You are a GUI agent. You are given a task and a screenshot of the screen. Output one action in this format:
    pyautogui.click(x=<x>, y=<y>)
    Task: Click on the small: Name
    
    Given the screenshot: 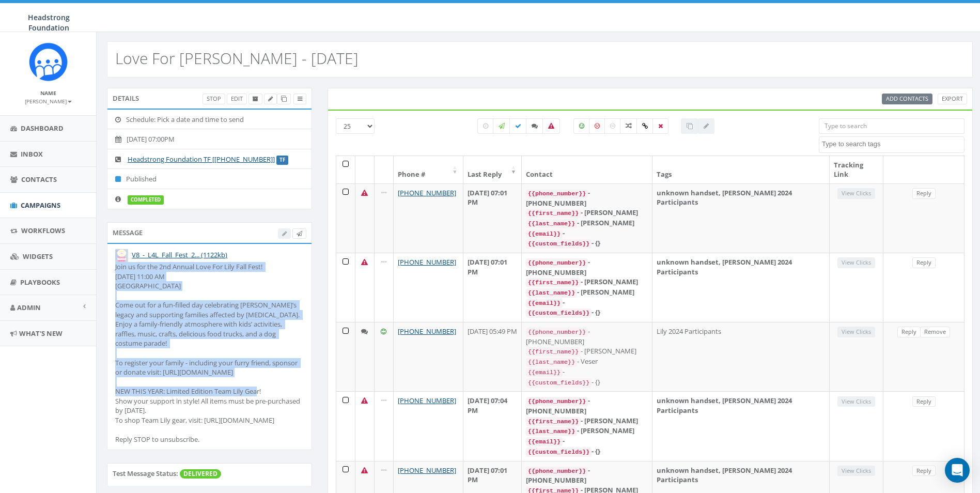 What is the action you would take?
    pyautogui.click(x=48, y=93)
    